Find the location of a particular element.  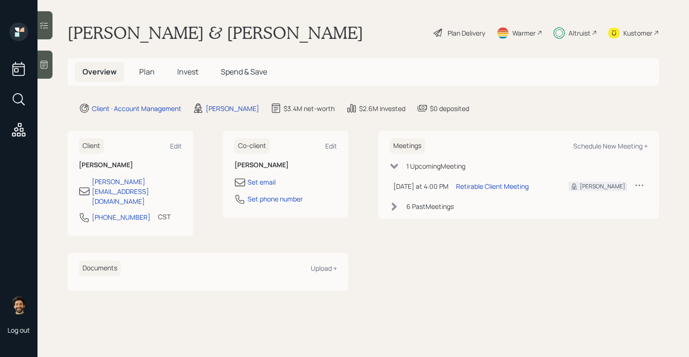

div: Upload + is located at coordinates (324, 268).